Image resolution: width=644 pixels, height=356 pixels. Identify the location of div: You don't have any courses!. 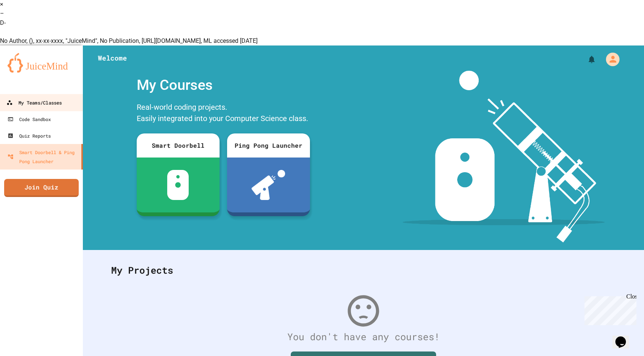
(363, 337).